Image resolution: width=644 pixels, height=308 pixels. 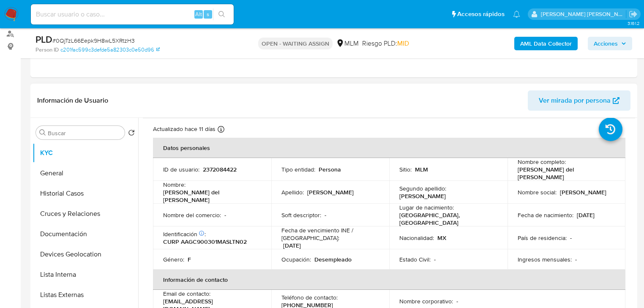 What do you see at coordinates (415, 259) in the screenshot?
I see `p: Estado Civil :` at bounding box center [415, 259].